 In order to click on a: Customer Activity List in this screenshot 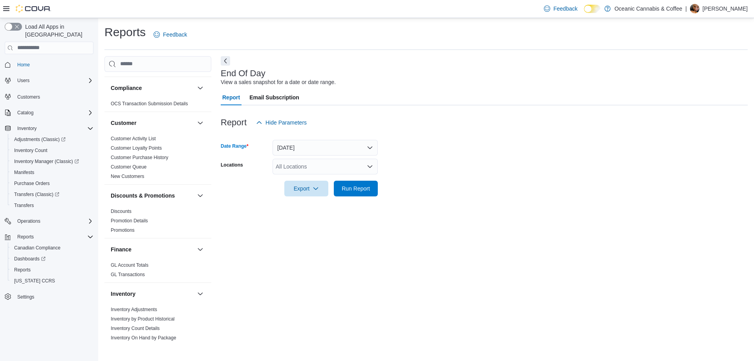, I will do `click(133, 139)`.